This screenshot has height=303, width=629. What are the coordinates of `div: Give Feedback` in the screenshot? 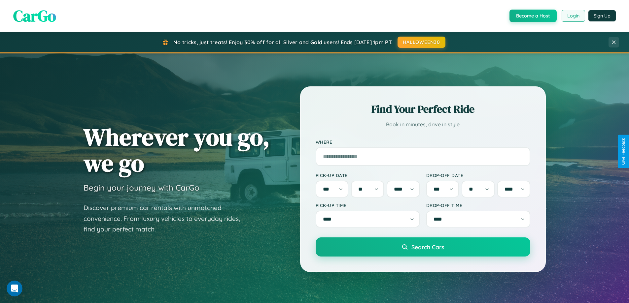 It's located at (623, 152).